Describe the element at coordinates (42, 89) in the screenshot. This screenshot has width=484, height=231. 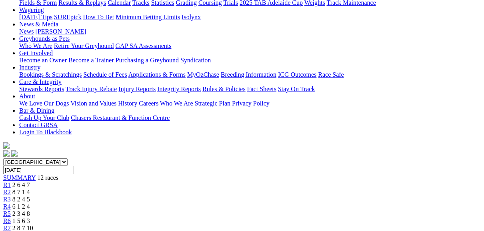
I see `a: Stewards Reports` at that location.